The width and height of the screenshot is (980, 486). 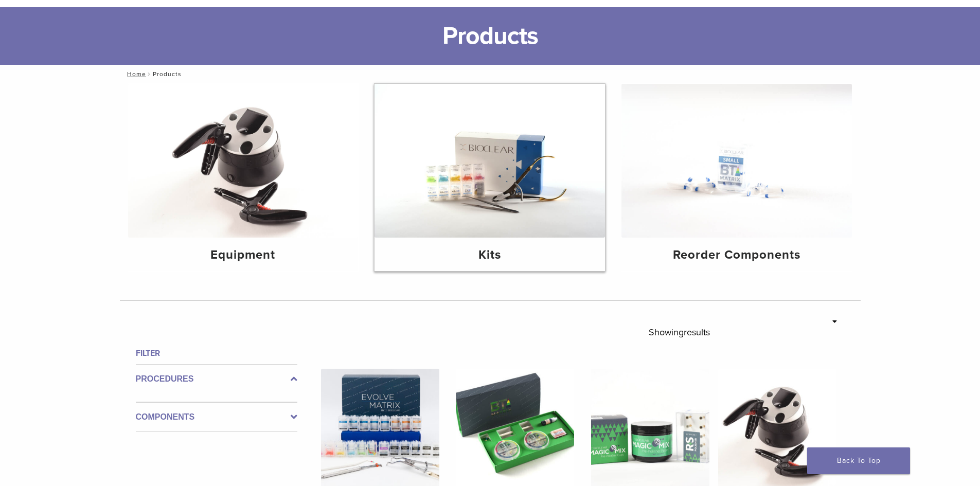 What do you see at coordinates (737, 255) in the screenshot?
I see `h4: Reorder Components` at bounding box center [737, 255].